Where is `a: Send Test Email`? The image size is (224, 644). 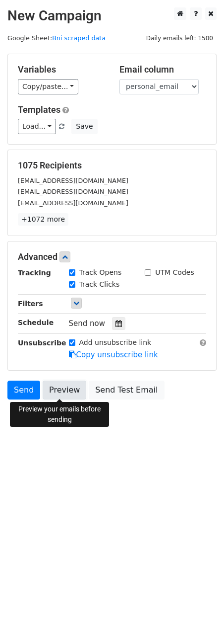
a: Send Test Email is located at coordinates (126, 390).